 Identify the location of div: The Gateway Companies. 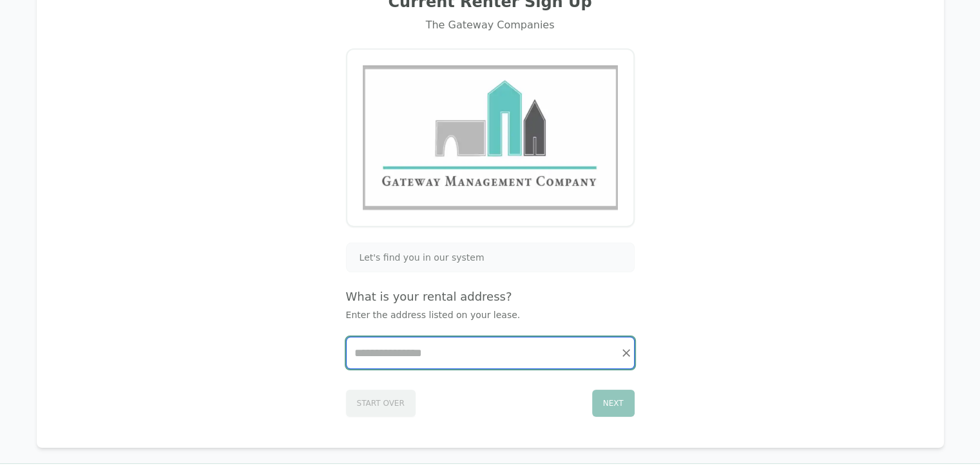
(490, 25).